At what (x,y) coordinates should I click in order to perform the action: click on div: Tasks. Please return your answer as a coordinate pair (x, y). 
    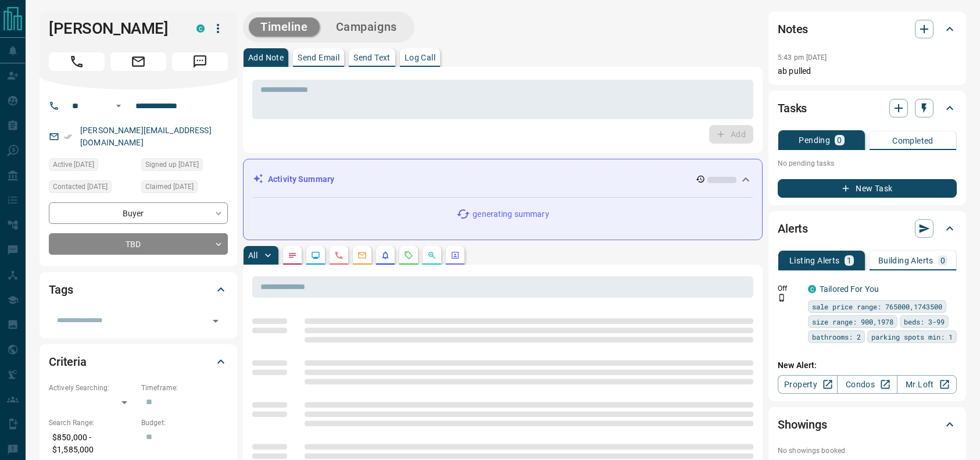
    Looking at the image, I should click on (868, 108).